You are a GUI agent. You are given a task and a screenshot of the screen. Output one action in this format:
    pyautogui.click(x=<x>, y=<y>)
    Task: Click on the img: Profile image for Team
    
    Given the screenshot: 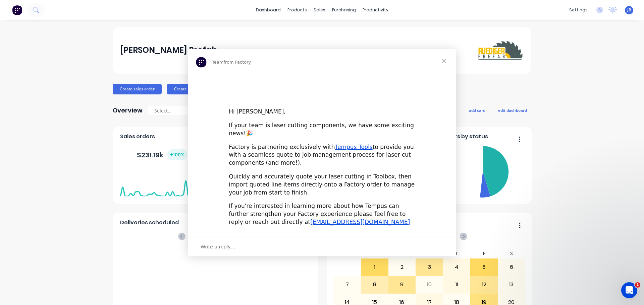 What is the action you would take?
    pyautogui.click(x=201, y=62)
    